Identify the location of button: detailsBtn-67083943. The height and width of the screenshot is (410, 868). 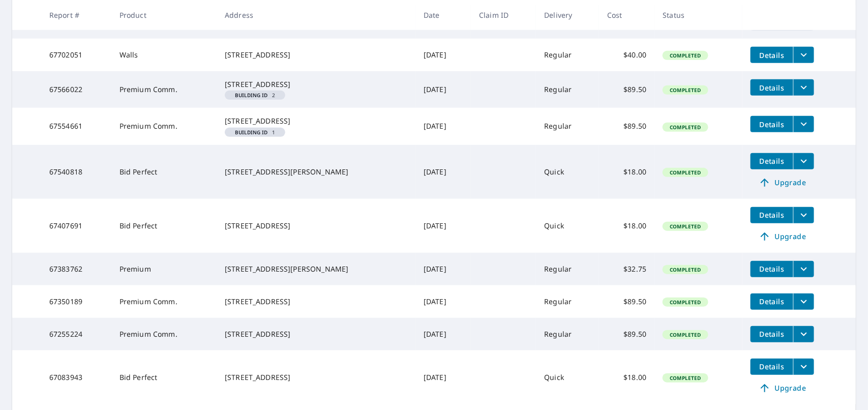
(772, 367).